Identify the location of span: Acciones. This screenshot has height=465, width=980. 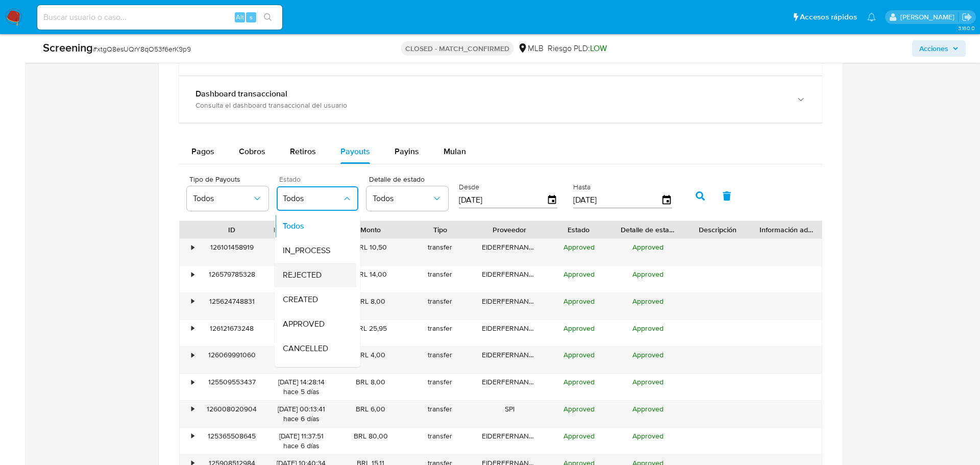
(933, 48).